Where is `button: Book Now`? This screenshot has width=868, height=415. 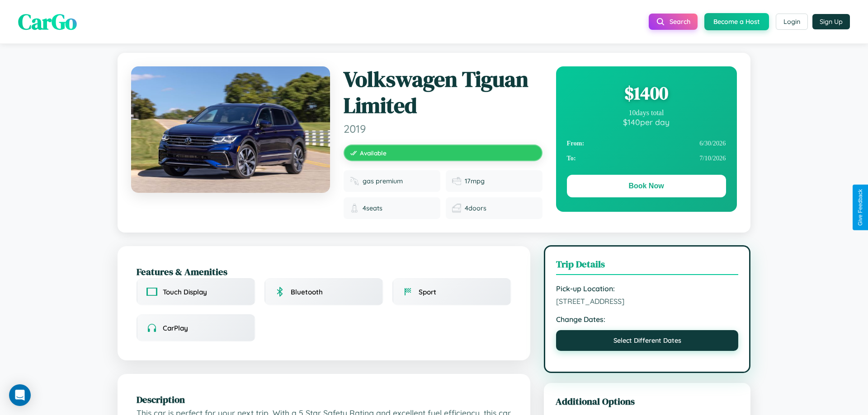
button: Book Now is located at coordinates (646, 186).